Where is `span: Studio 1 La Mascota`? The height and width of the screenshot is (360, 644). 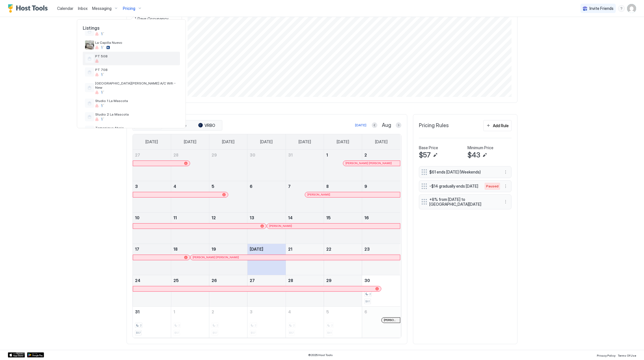 span: Studio 1 La Mascota is located at coordinates (137, 101).